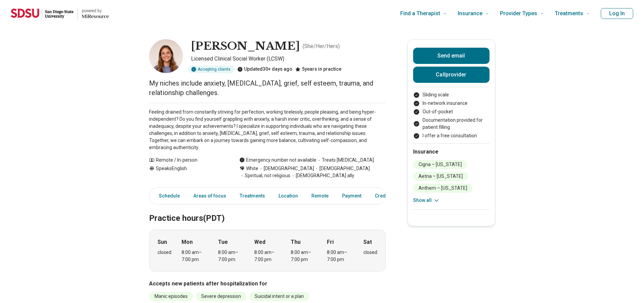 The height and width of the screenshot is (303, 644). Describe the element at coordinates (388, 196) in the screenshot. I see `a: Credentials` at that location.